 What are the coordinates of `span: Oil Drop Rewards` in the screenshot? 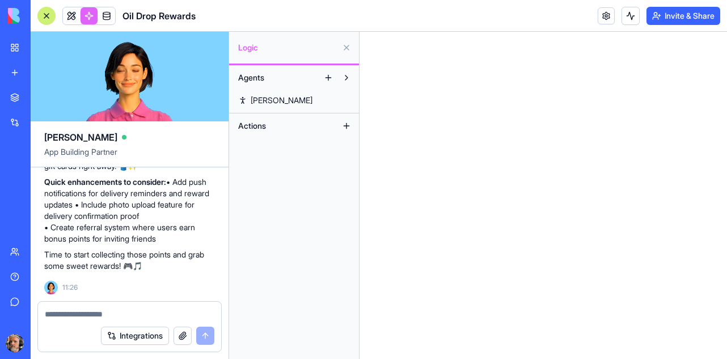 It's located at (159, 16).